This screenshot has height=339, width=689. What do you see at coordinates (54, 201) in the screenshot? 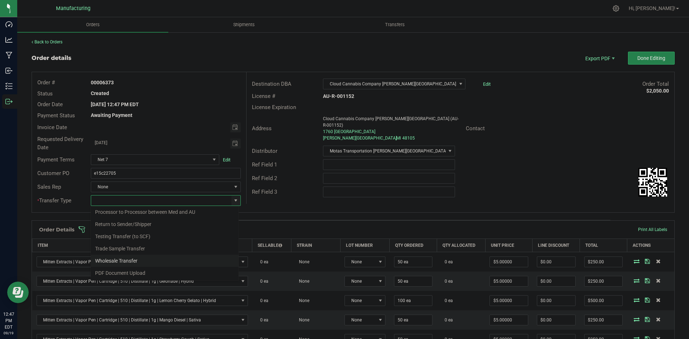
I see `span: Transfer Type` at bounding box center [54, 201].